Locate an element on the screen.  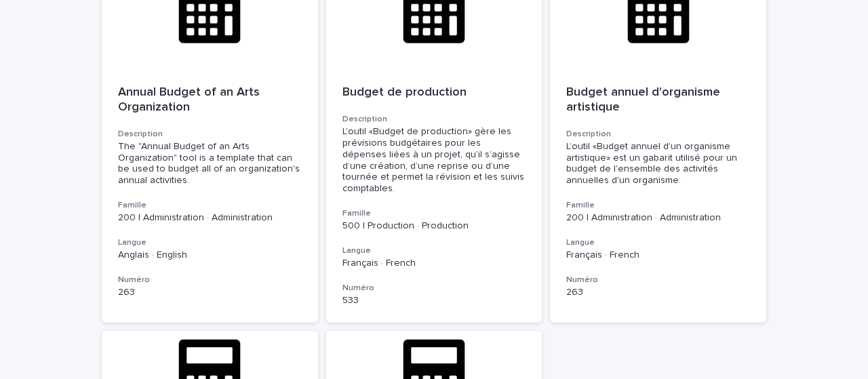
p: Annual Budget of an Arts Organization is located at coordinates (210, 100).